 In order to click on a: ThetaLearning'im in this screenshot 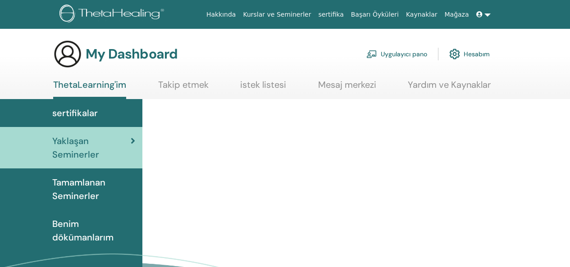, I will do `click(90, 89)`.